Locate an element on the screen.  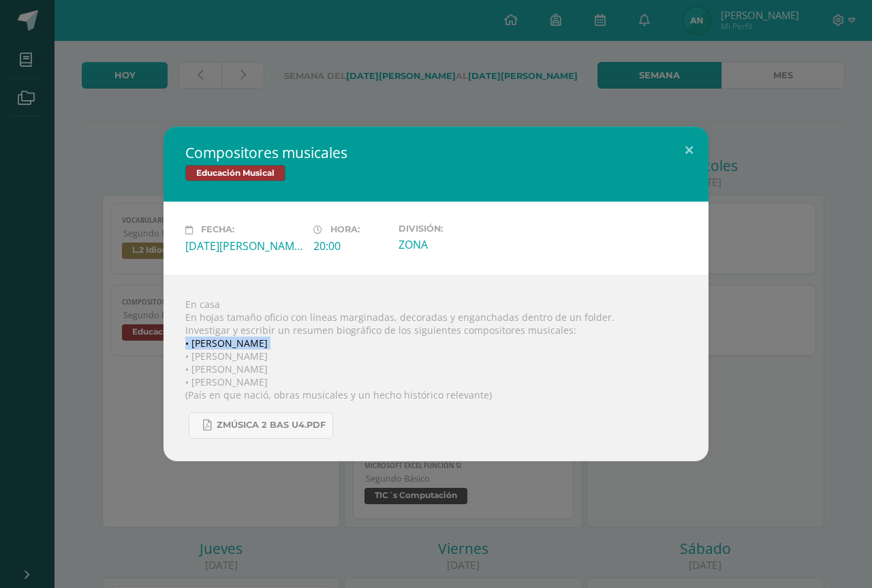
div: 20:00 is located at coordinates (350, 246).